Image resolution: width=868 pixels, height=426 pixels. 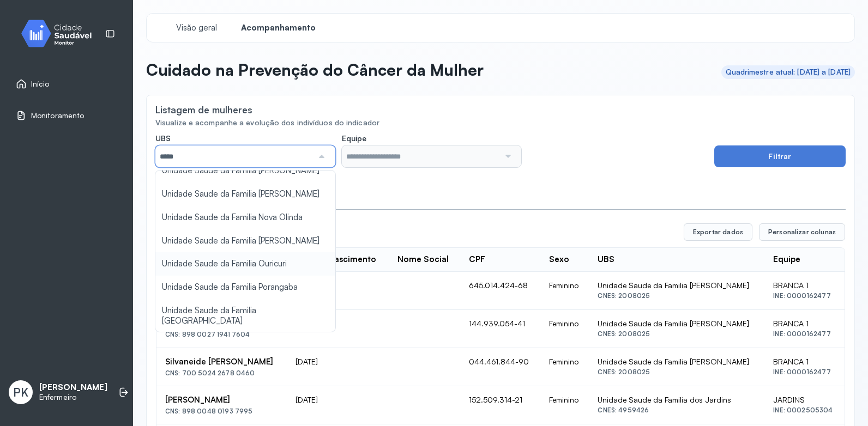 I want to click on a: Monitoramento, so click(x=66, y=115).